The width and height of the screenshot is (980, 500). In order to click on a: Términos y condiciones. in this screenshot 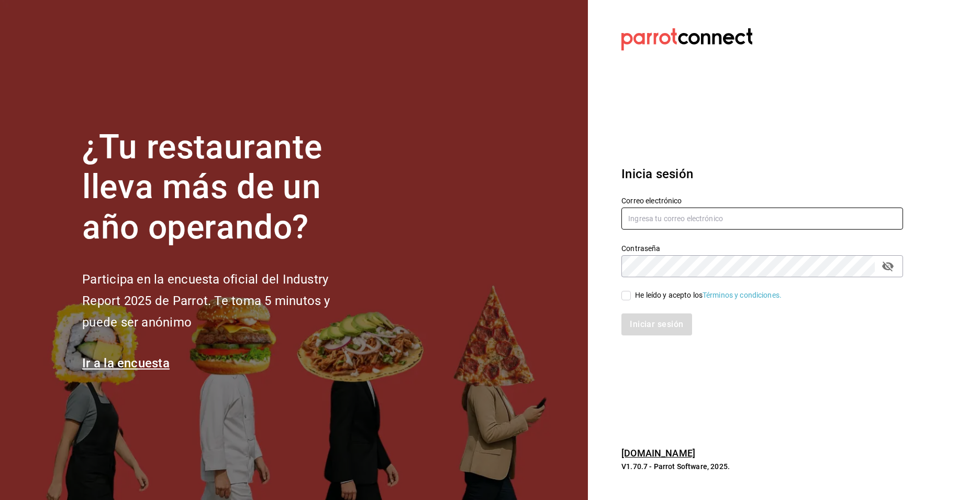, I will do `click(742, 295)`.